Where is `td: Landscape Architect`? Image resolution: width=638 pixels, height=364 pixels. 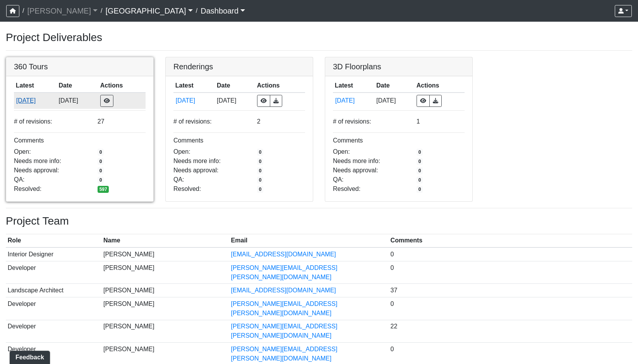
td: Landscape Architect is located at coordinates (54, 290).